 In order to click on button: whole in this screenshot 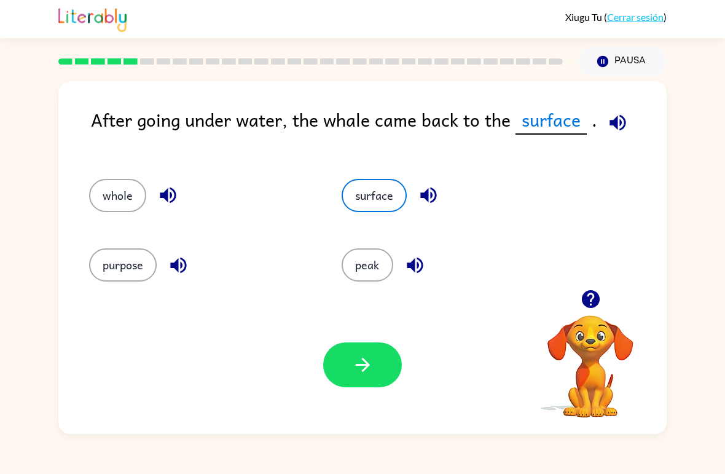, I will do `click(117, 196)`.